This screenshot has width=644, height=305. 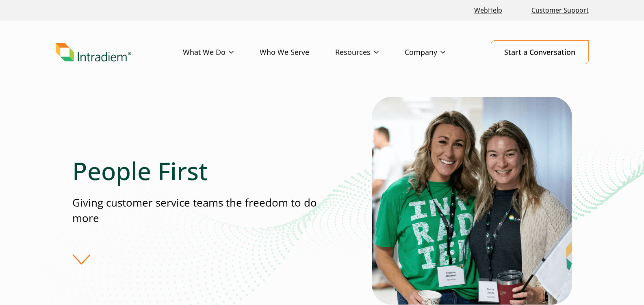 What do you see at coordinates (197, 170) in the screenshot?
I see `h1: People First` at bounding box center [197, 170].